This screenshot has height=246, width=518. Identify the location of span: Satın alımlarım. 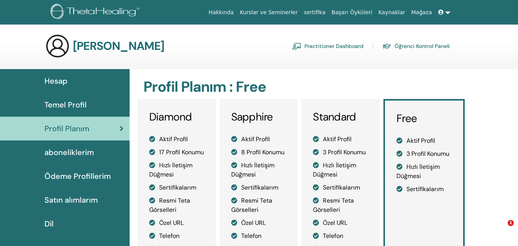
(71, 200).